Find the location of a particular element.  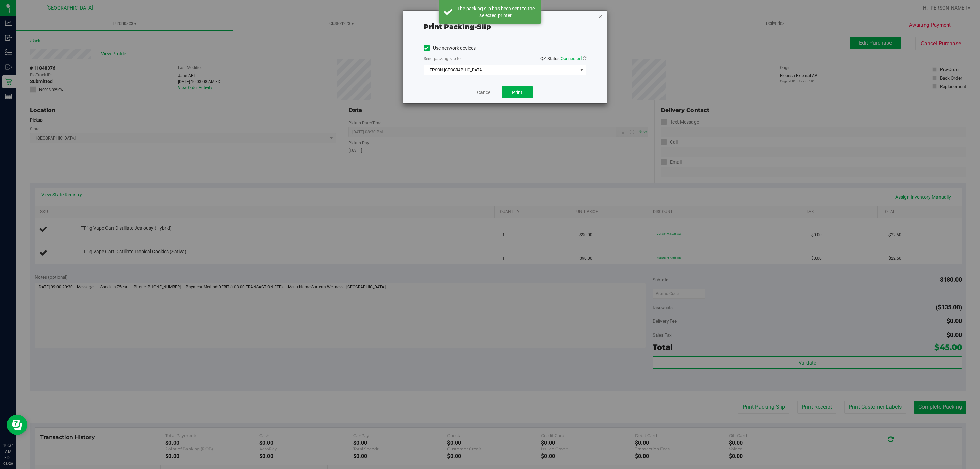

label: Send packing-slip to: is located at coordinates (443, 59).